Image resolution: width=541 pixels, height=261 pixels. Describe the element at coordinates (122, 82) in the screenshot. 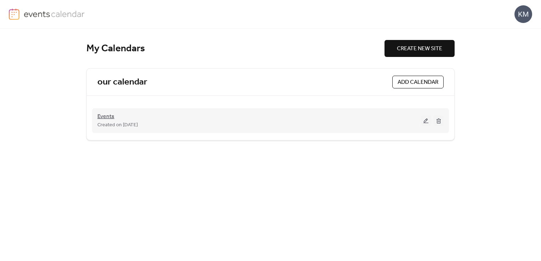

I see `a: our calendar` at that location.